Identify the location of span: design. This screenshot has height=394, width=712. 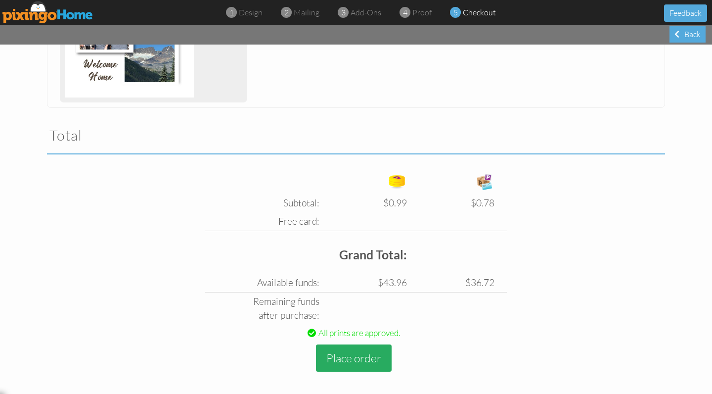
(251, 12).